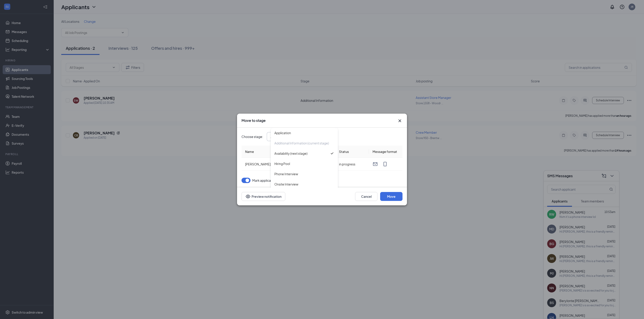 This screenshot has width=644, height=319. What do you see at coordinates (302, 143) in the screenshot?
I see `div: Additional Information (current stage)` at bounding box center [302, 143].